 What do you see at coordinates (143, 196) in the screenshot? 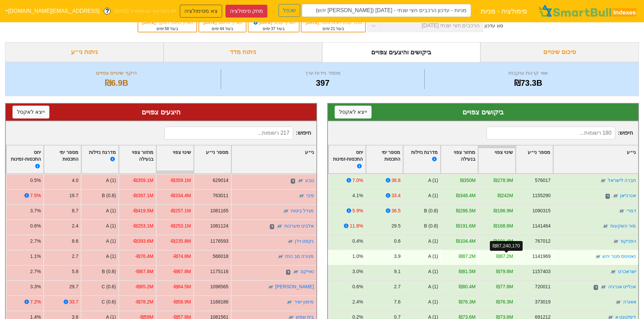
I see `div: -₪397.1M` at bounding box center [143, 196].